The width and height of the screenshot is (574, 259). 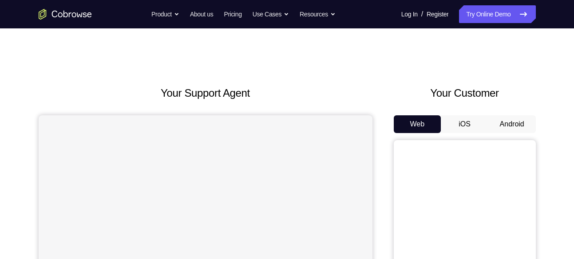 What do you see at coordinates (512, 124) in the screenshot?
I see `button: Android` at bounding box center [512, 124].